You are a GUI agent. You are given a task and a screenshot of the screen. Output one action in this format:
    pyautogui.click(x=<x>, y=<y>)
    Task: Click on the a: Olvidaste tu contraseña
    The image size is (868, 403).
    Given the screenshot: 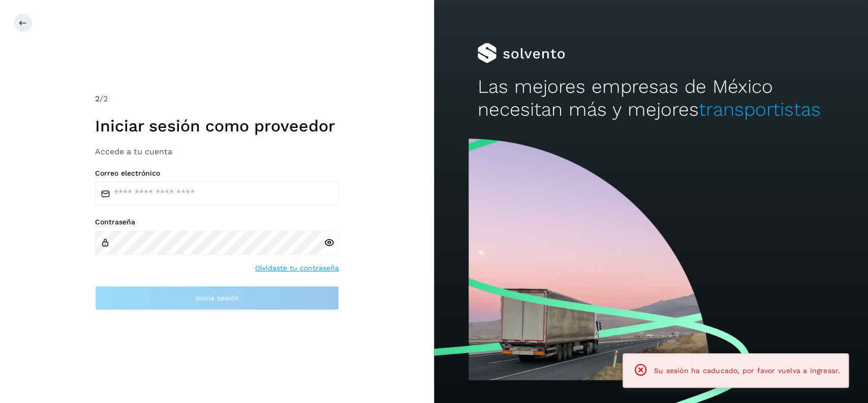 What is the action you would take?
    pyautogui.click(x=297, y=268)
    